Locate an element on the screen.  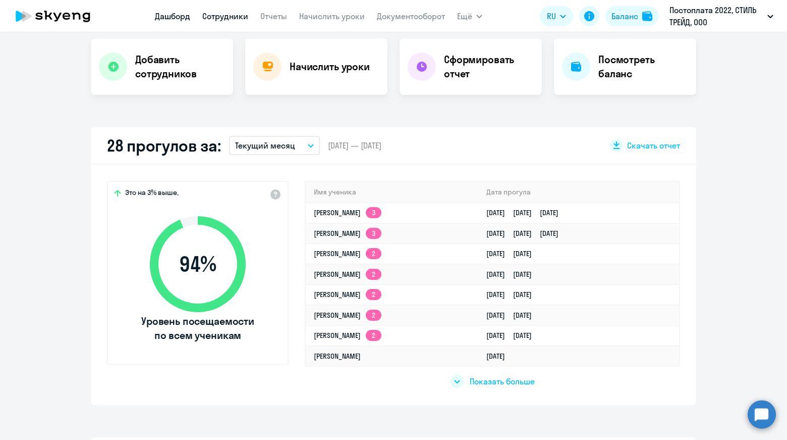
a: Отчеты is located at coordinates (274, 16).